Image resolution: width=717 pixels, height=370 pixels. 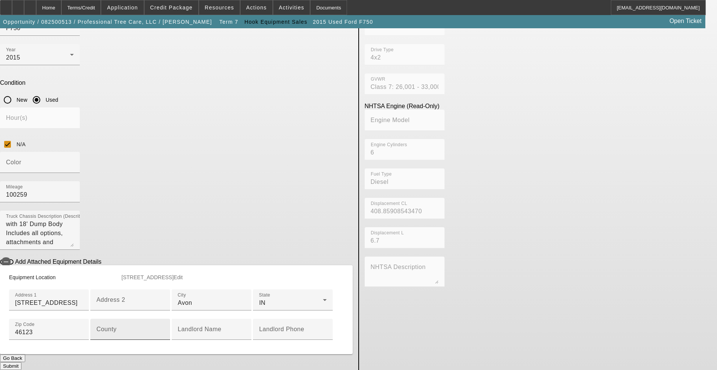 I want to click on mat-label: Displacement CL, so click(x=389, y=203).